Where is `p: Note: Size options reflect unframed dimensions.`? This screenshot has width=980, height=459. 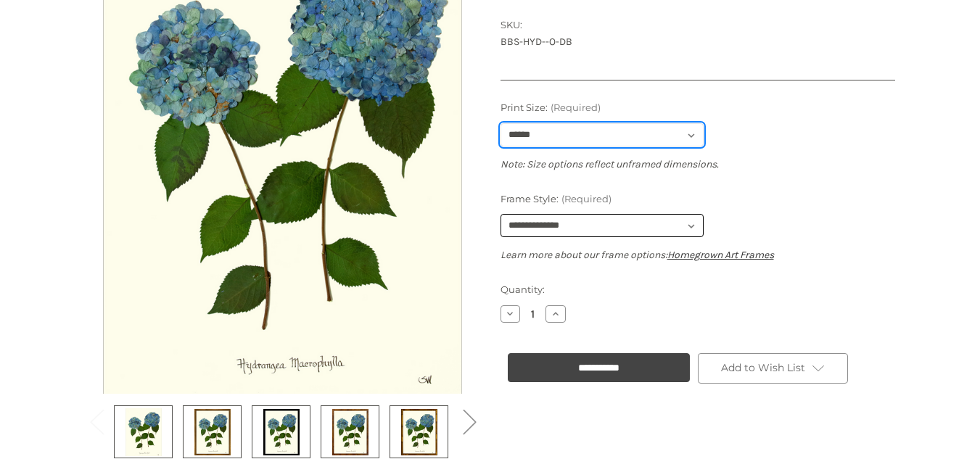
p: Note: Size options reflect unframed dimensions. is located at coordinates (698, 164).